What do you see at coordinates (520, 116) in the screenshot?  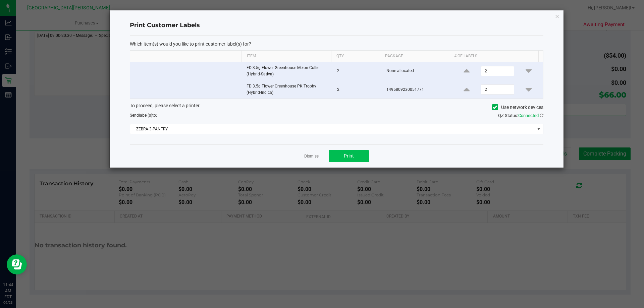 I see `span: QZ Status:` at bounding box center [520, 116].